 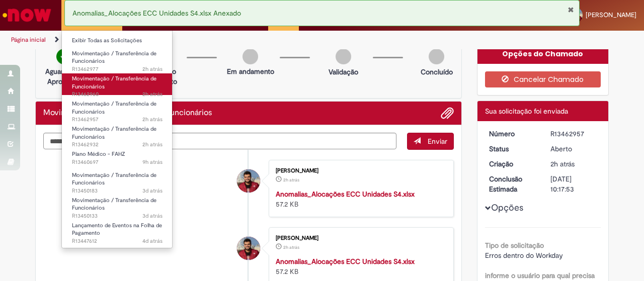 I want to click on a: Aberto R13462960 : Movimentação / Transferência de Funcionários, so click(x=117, y=84).